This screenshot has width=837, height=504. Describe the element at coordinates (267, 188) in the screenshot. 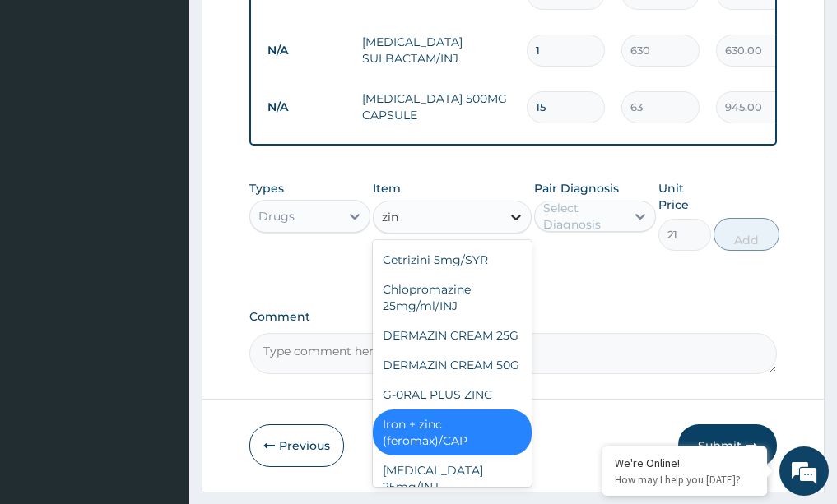

I see `label: Types` at that location.